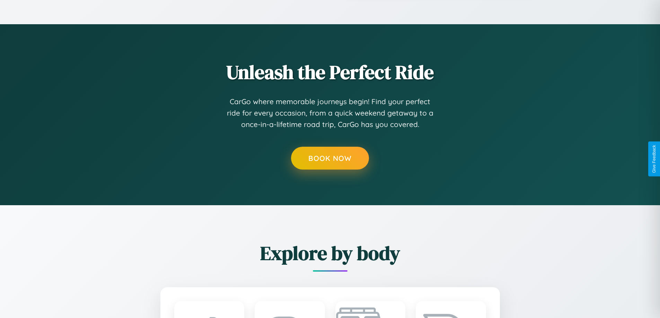  Describe the element at coordinates (330, 113) in the screenshot. I see `p: CarGo where memorable journeys begin! Find your perfect ride for every occasion, from a quick wee...` at that location.